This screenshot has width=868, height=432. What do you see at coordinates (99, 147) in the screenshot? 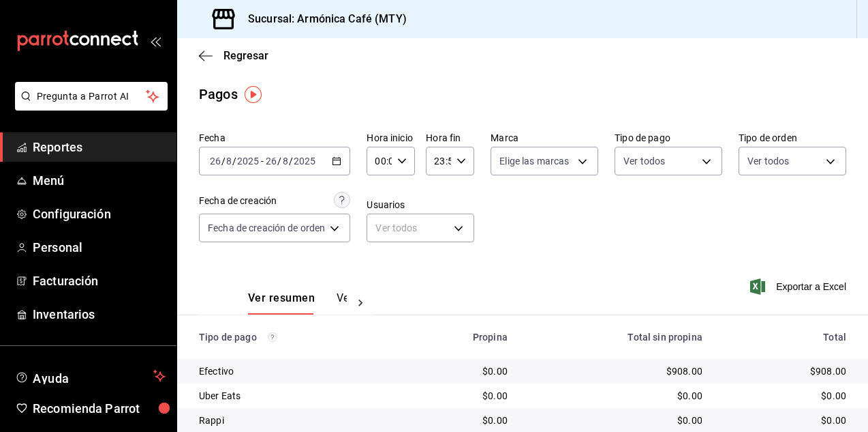
I see `span: Reportes` at bounding box center [99, 147].